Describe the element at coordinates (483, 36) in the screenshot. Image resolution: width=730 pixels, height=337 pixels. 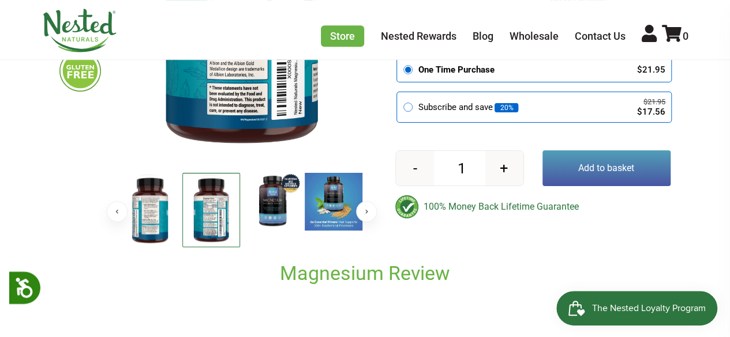
I see `a: Blog` at that location.